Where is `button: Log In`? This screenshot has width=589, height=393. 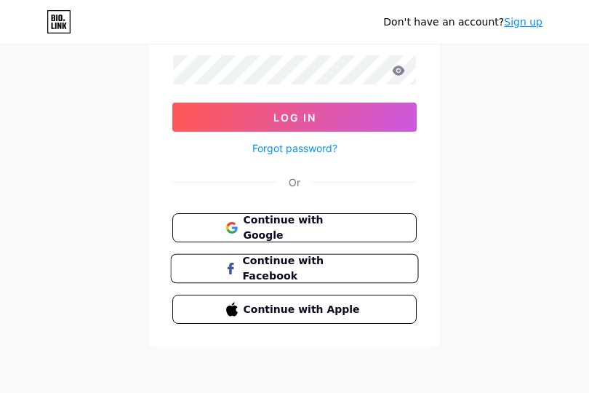
button: Log In is located at coordinates (295, 117).